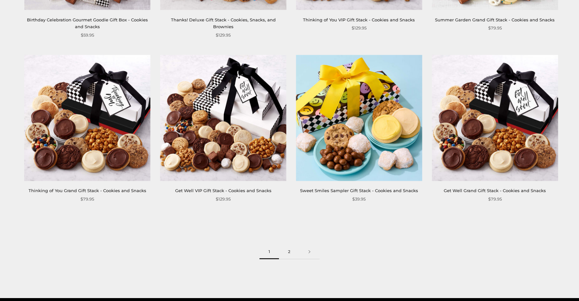  I want to click on img: Get Well Grand Gift Stack - Cookies and Snacks, so click(494, 118).